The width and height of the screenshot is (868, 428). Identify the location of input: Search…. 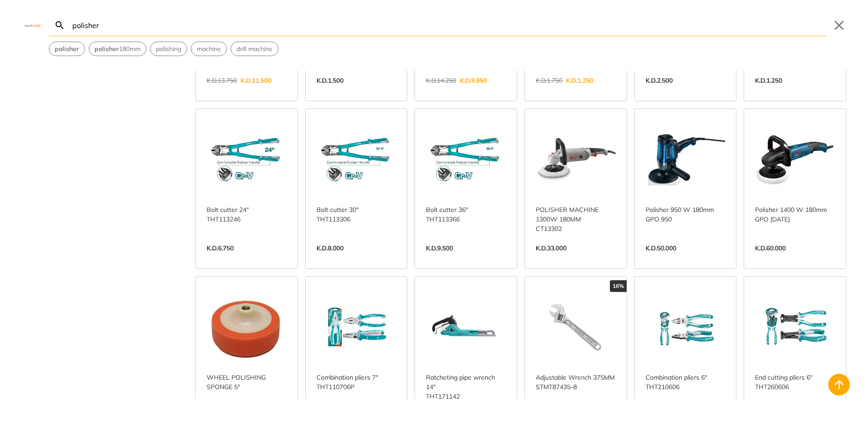
(448, 25).